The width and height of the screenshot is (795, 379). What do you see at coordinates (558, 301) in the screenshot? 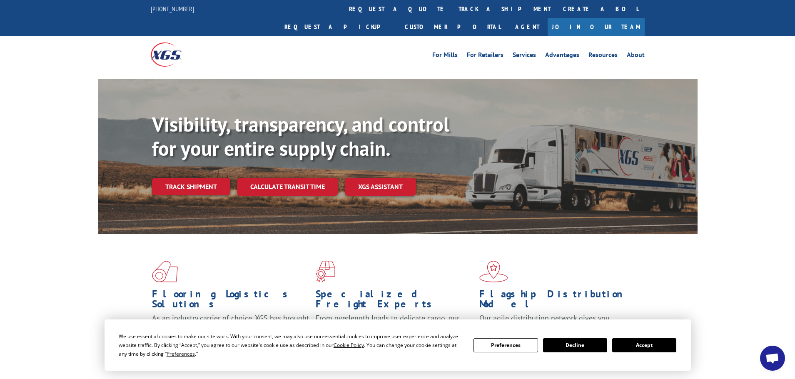
I see `h1: Flagship Distribution Model` at bounding box center [558, 301].